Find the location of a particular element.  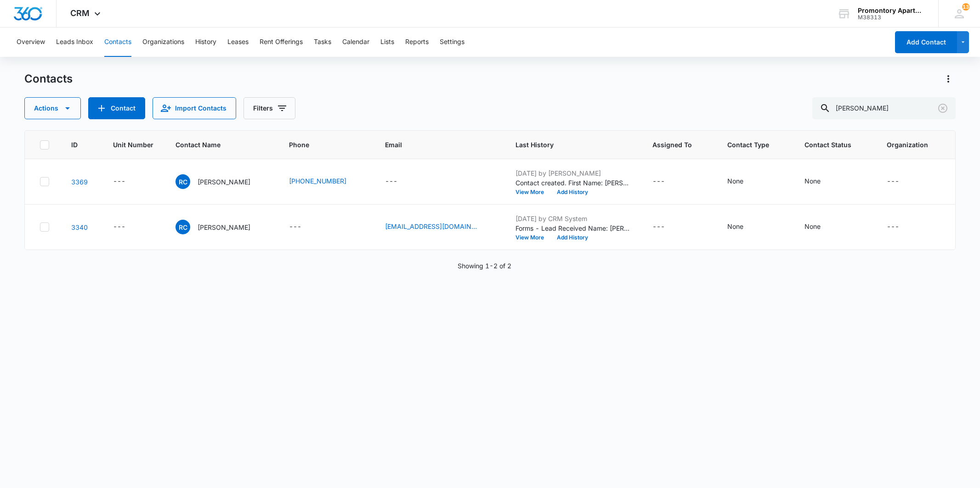

span: Contact Status is located at coordinates (828, 145).